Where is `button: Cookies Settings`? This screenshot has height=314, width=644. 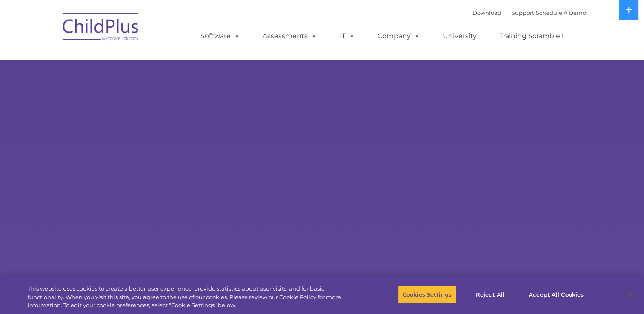
button: Cookies Settings is located at coordinates (427, 294).